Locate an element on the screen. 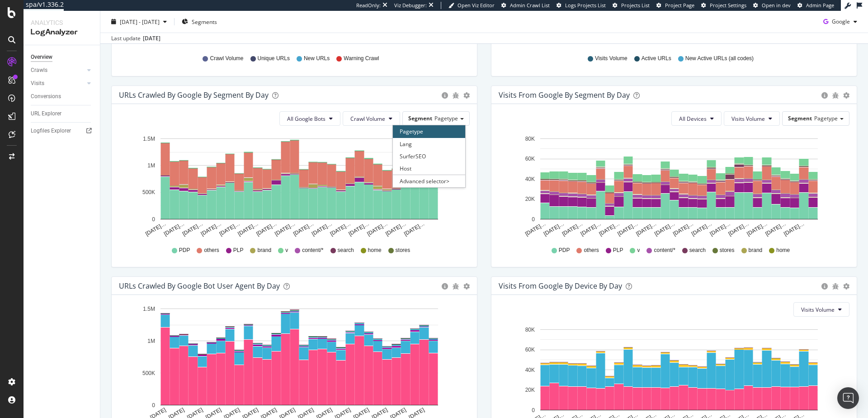  a: Project Settings is located at coordinates (724, 5).